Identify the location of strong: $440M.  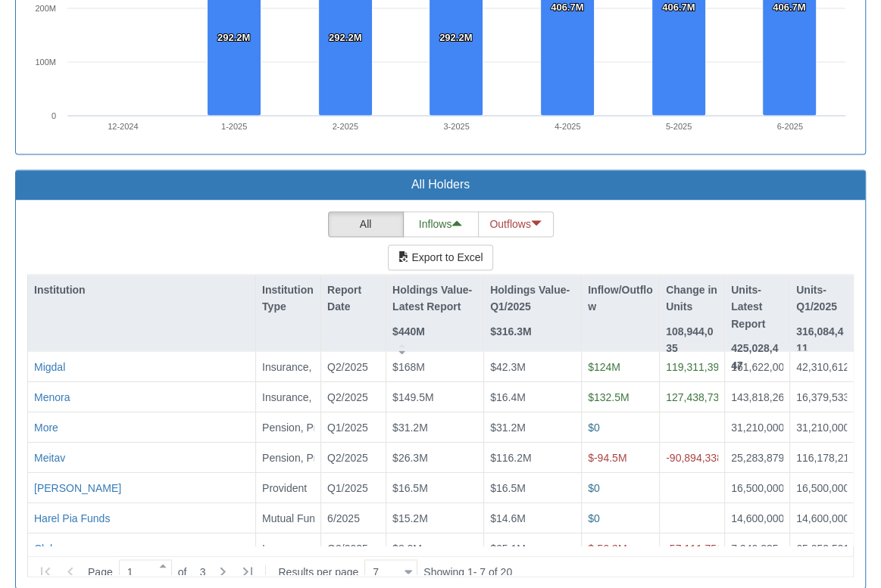
(408, 331).